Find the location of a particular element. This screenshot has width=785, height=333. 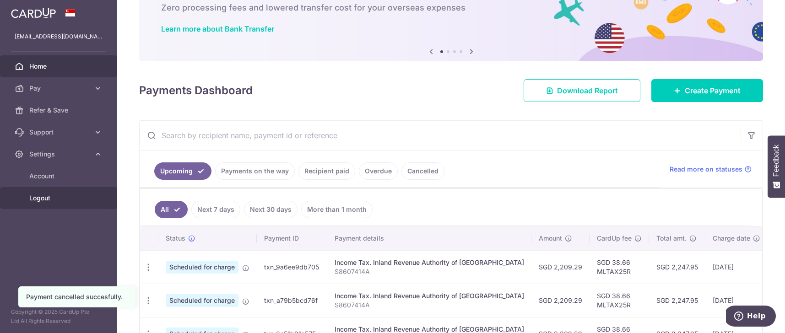

img: CardUp is located at coordinates (33, 13).